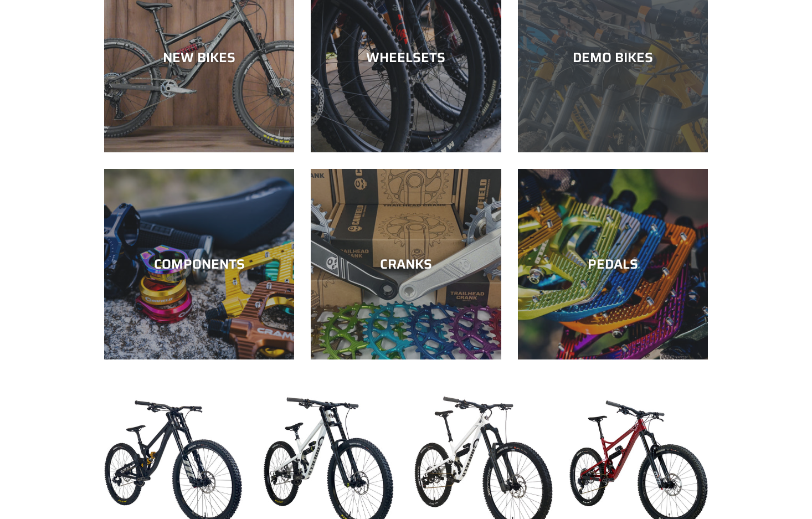 The image size is (812, 519). I want to click on div: DEMO BIKES, so click(613, 57).